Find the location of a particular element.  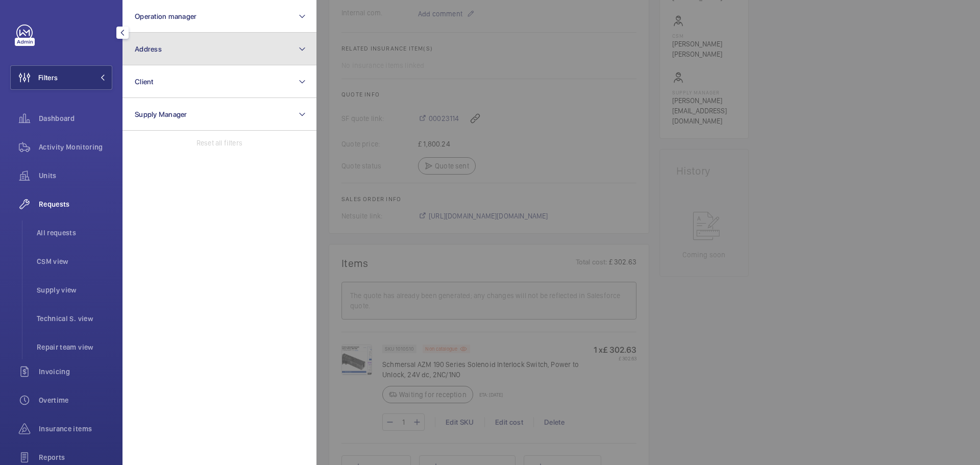

span: Insurance items is located at coordinates (76, 429).